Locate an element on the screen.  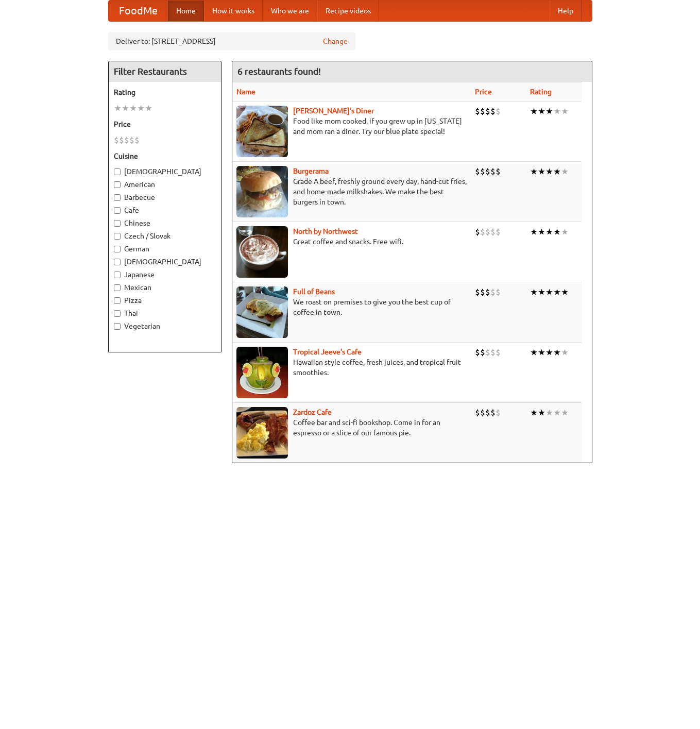
a: North by Northwest is located at coordinates (326, 232).